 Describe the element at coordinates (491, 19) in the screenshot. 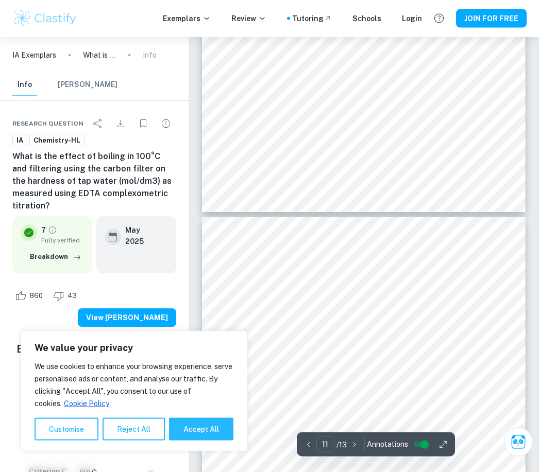

I see `a: JOIN FOR FREE` at that location.